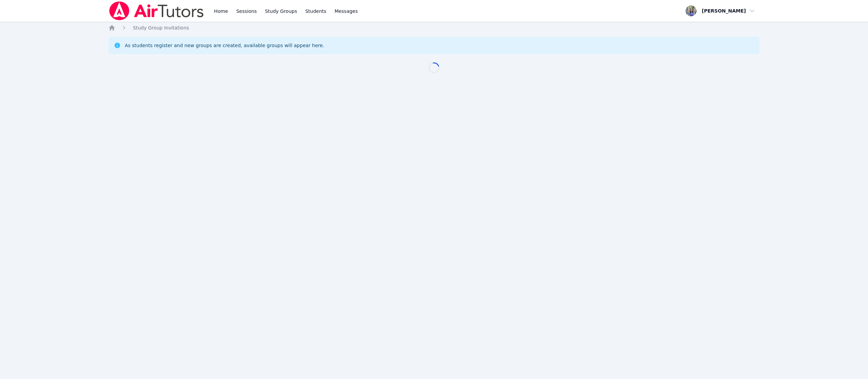  What do you see at coordinates (434, 28) in the screenshot?
I see `nav: Breadcrumb` at bounding box center [434, 28].